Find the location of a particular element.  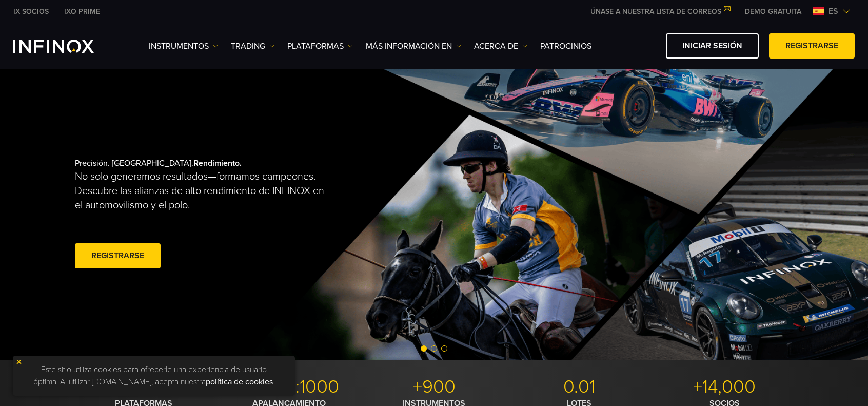

a: ACERCA DE is located at coordinates (501, 46).